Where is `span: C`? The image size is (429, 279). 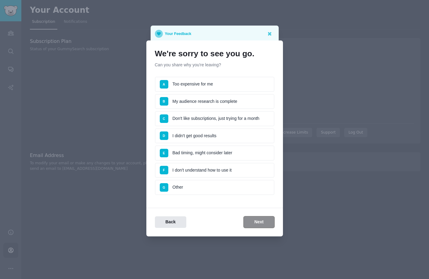 span: C is located at coordinates (164, 119).